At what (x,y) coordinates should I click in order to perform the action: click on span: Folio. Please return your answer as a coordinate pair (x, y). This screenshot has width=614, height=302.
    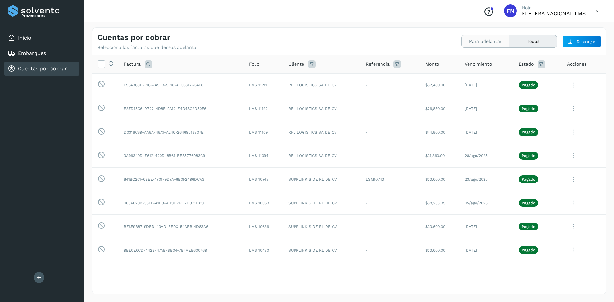
    Looking at the image, I should click on (254, 64).